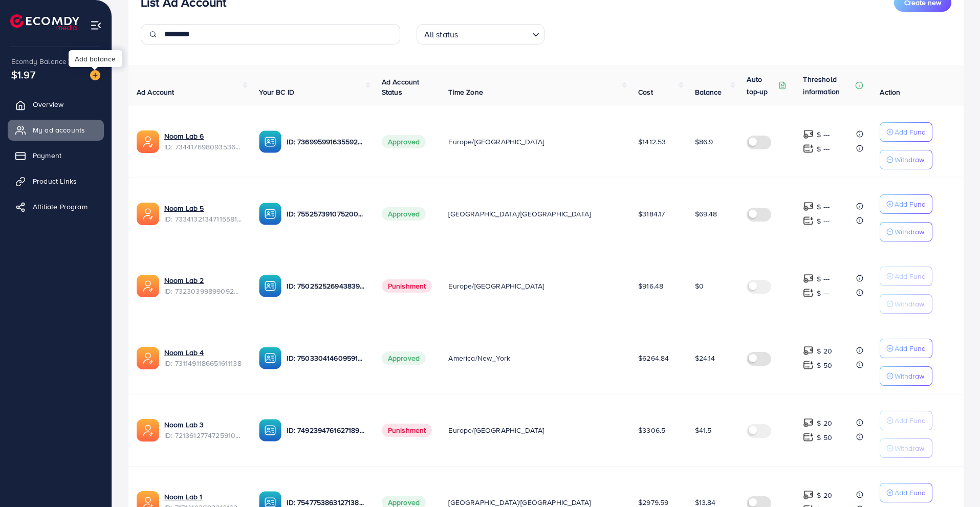 The width and height of the screenshot is (980, 507). What do you see at coordinates (56, 130) in the screenshot?
I see `a: My ad accounts` at bounding box center [56, 130].